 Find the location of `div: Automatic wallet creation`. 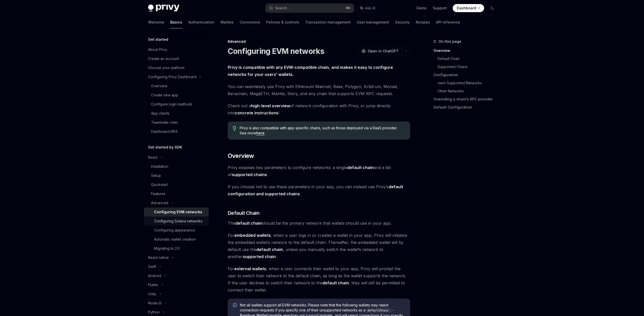

div: Automatic wallet creation is located at coordinates (175, 239).